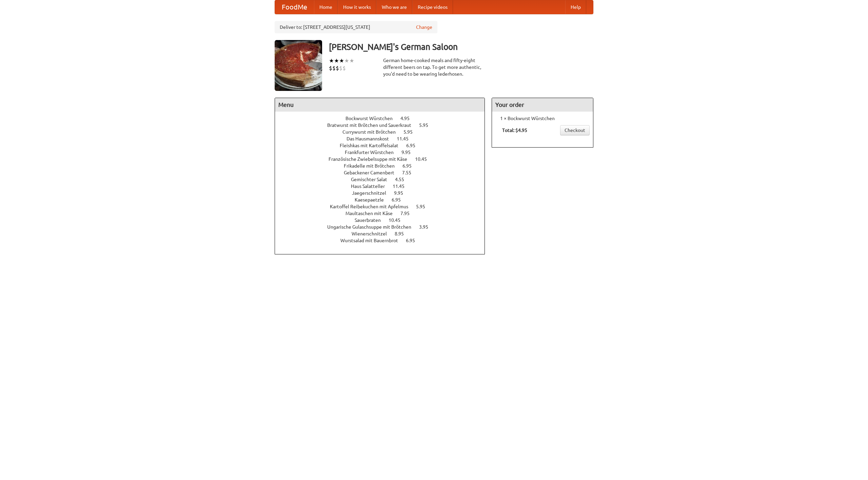 The image size is (868, 480). Describe the element at coordinates (326, 7) in the screenshot. I see `a: Home` at that location.